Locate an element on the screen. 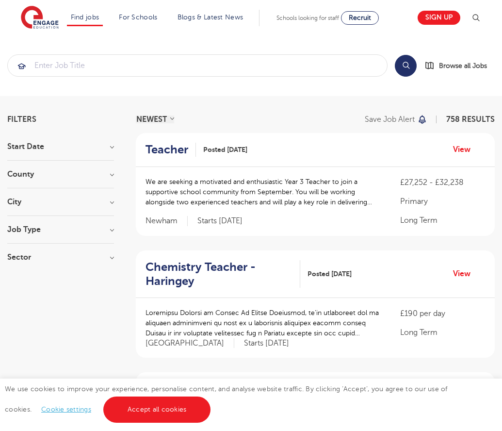  span: Newham is located at coordinates (166, 221).